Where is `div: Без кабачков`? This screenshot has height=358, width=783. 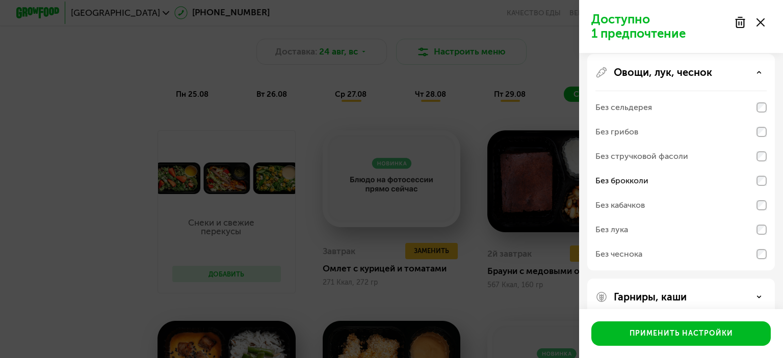 div: Без кабачков is located at coordinates (620, 205).